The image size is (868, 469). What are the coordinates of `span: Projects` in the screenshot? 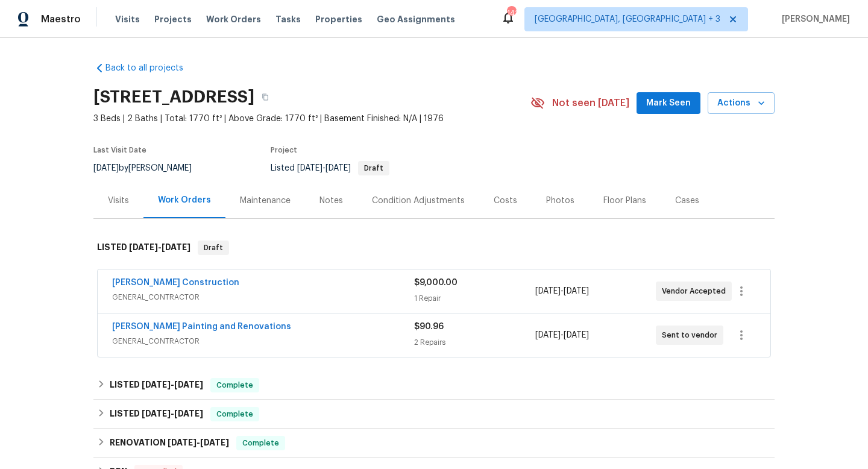 It's located at (173, 19).